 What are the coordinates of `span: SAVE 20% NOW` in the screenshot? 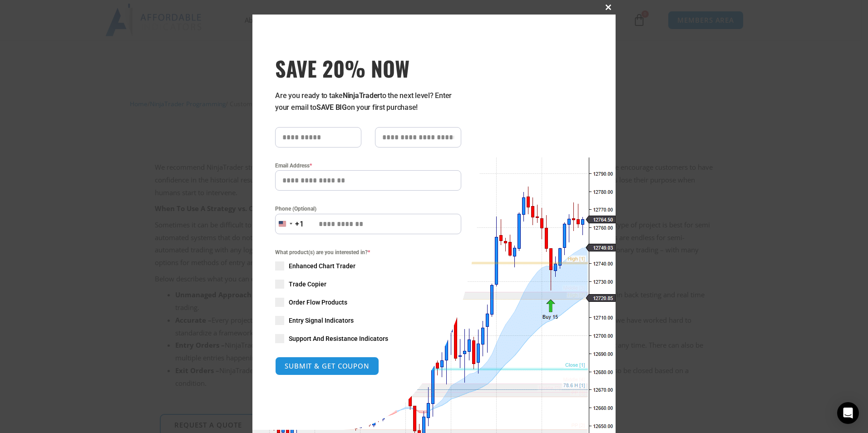 It's located at (368, 68).